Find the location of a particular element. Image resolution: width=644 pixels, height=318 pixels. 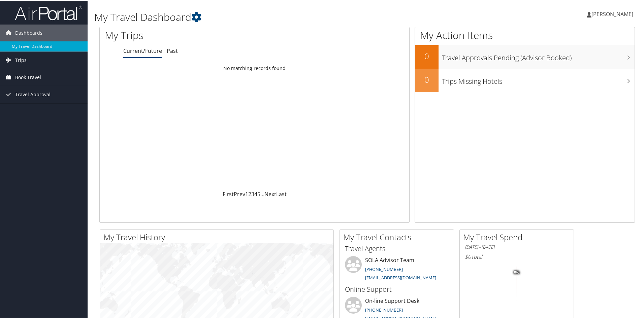

a: Next is located at coordinates (270, 193).